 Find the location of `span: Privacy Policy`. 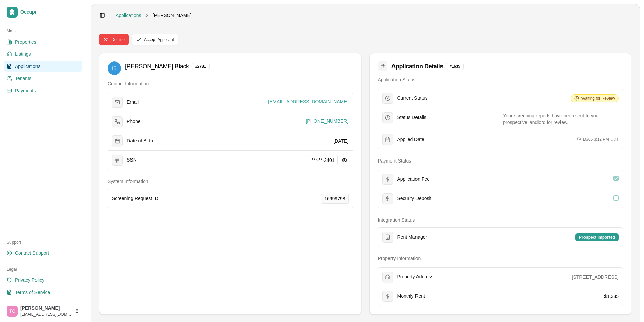

span: Privacy Policy is located at coordinates (30, 280).